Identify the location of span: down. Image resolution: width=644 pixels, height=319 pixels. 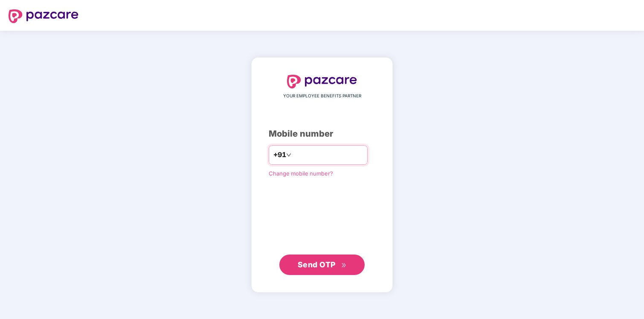
(288, 155).